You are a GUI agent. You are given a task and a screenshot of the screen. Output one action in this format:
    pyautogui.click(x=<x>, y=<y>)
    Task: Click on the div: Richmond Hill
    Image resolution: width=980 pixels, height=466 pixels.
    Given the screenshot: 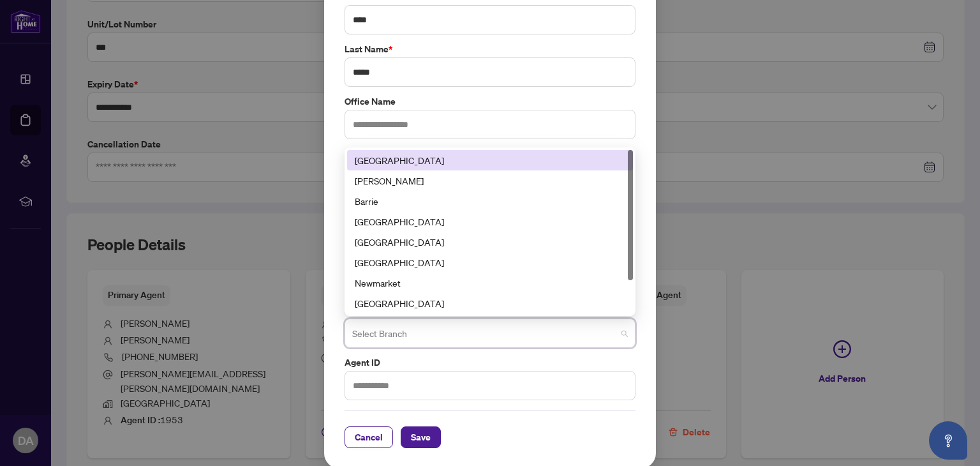 What is the action you would take?
    pyautogui.click(x=490, y=160)
    